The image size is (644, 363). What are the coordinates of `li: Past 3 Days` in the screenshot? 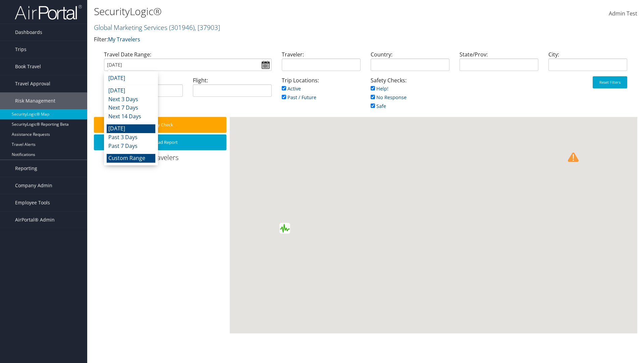 It's located at (131, 138).